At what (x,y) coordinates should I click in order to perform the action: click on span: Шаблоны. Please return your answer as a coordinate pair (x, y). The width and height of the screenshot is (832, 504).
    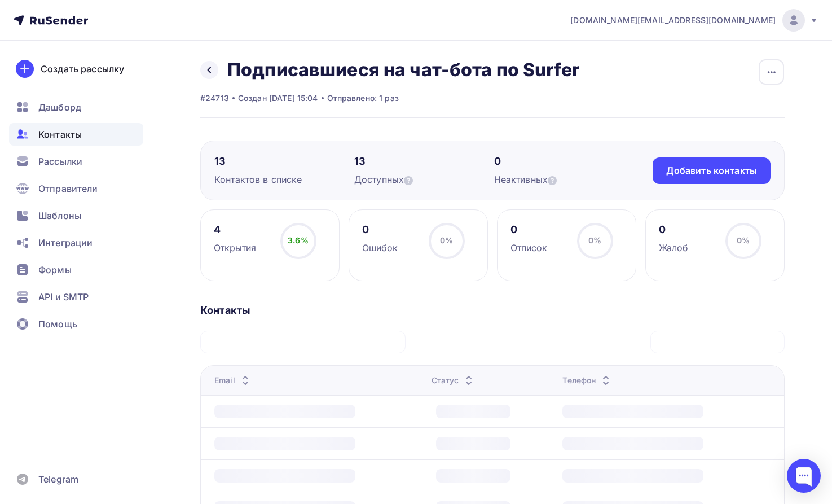
    Looking at the image, I should click on (59, 215).